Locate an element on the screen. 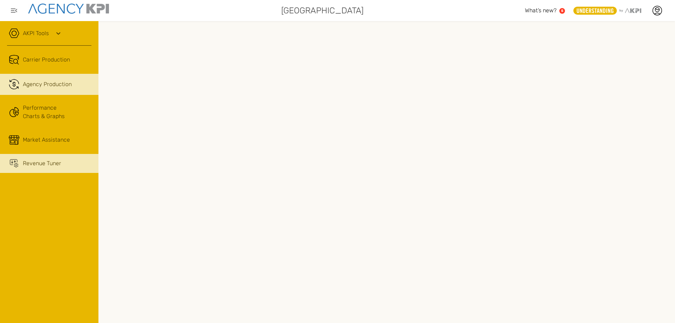  span: Agency Production is located at coordinates (47, 84).